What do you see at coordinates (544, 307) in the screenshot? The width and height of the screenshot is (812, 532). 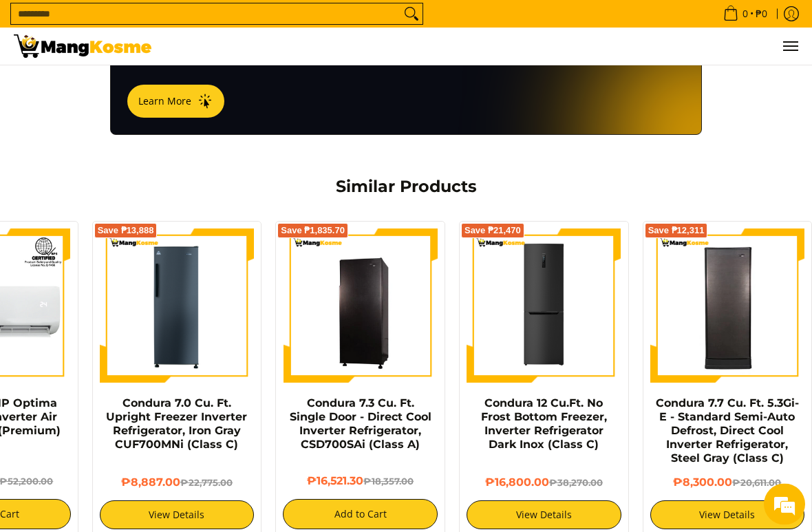 I see `img: condura-no-frost-inverter-bottom-freezer-refrigerator-9-cubic-feet-class-c-mang-kosme` at bounding box center [544, 307].